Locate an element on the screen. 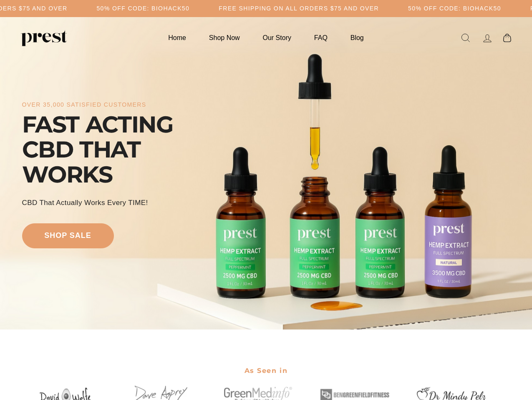 Image resolution: width=532 pixels, height=400 pixels. ul: Primary is located at coordinates (266, 38).